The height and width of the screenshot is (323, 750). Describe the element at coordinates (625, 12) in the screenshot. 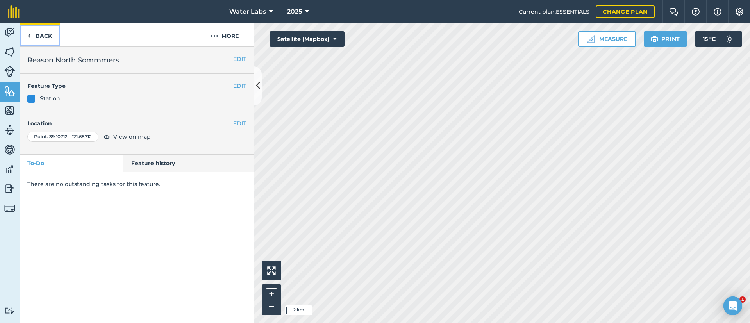

I see `a: Change plan` at that location.